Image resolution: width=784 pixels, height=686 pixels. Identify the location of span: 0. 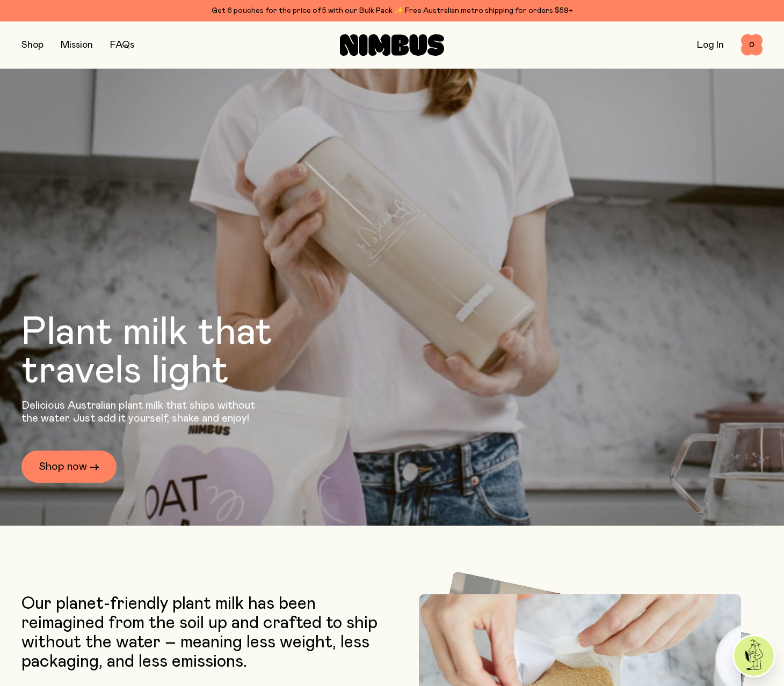
(751, 45).